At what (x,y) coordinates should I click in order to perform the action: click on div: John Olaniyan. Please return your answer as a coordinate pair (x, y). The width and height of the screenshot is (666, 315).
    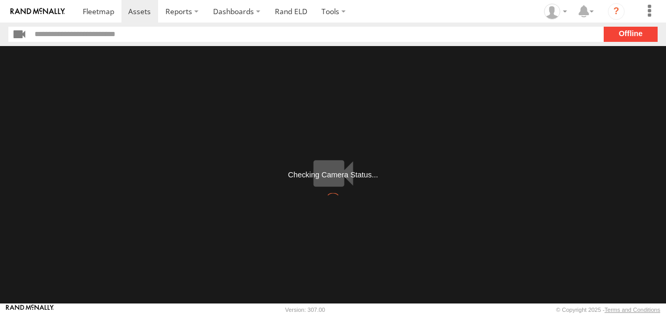
    Looking at the image, I should click on (555, 12).